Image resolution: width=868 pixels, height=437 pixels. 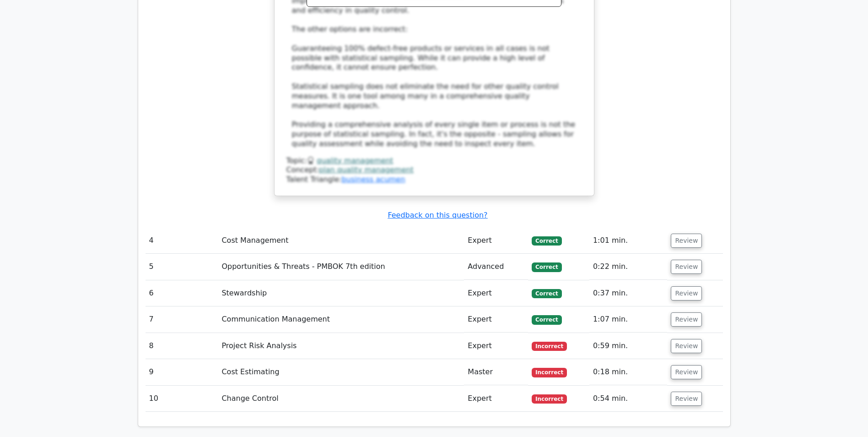 What do you see at coordinates (355, 160) in the screenshot?
I see `a: quality management` at bounding box center [355, 160].